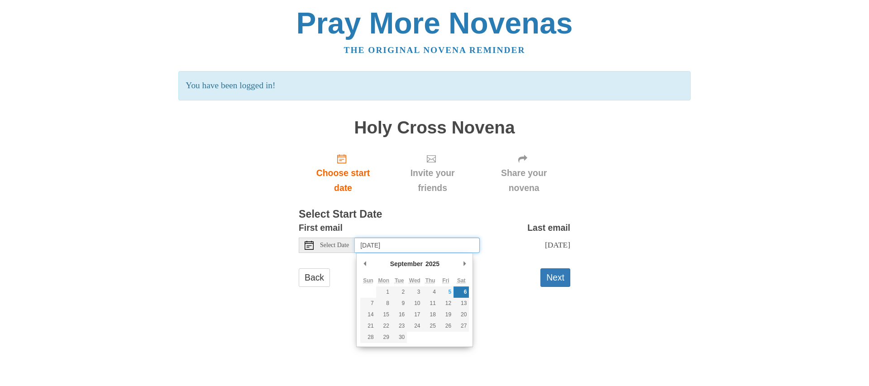 The height and width of the screenshot is (386, 869). I want to click on h3: Select Start Date, so click(434, 214).